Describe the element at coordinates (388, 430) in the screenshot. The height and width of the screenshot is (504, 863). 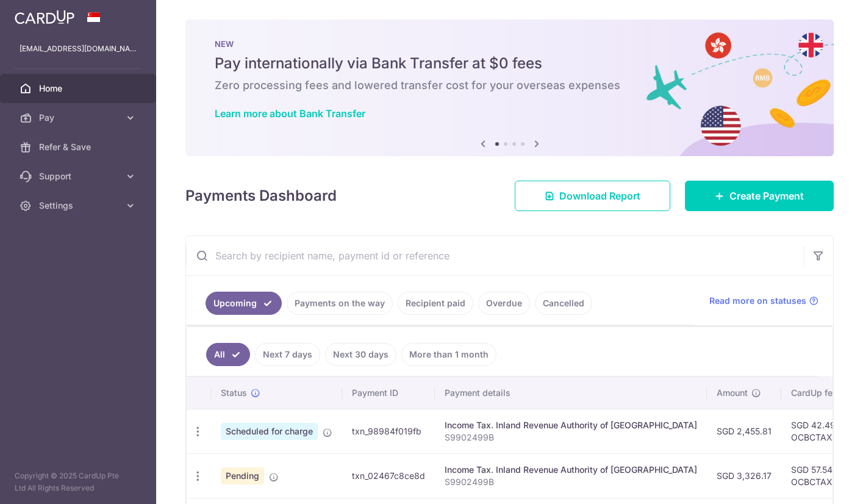
I see `td: txn_98984f019fb` at that location.